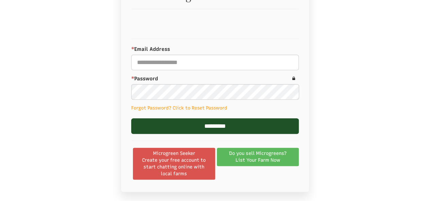 The width and height of the screenshot is (430, 201). What do you see at coordinates (174, 167) in the screenshot?
I see `span: Create your free account to start chatting online with local farms` at bounding box center [174, 167].